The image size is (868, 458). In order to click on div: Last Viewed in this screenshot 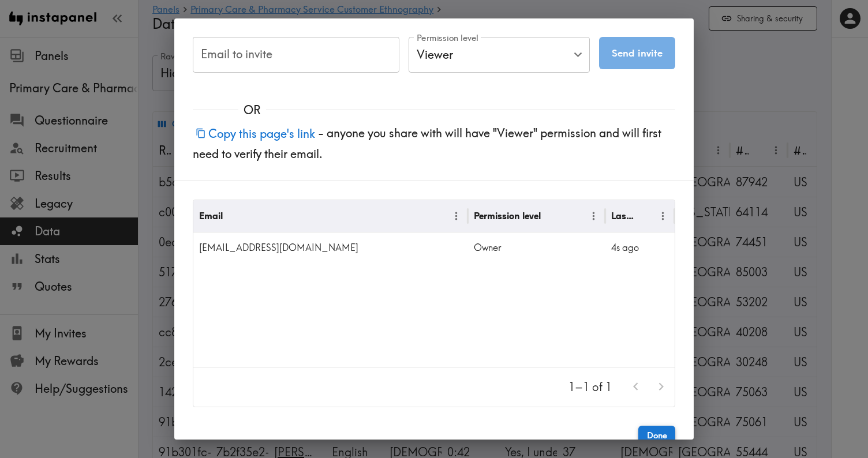, I will do `click(623, 216)`.